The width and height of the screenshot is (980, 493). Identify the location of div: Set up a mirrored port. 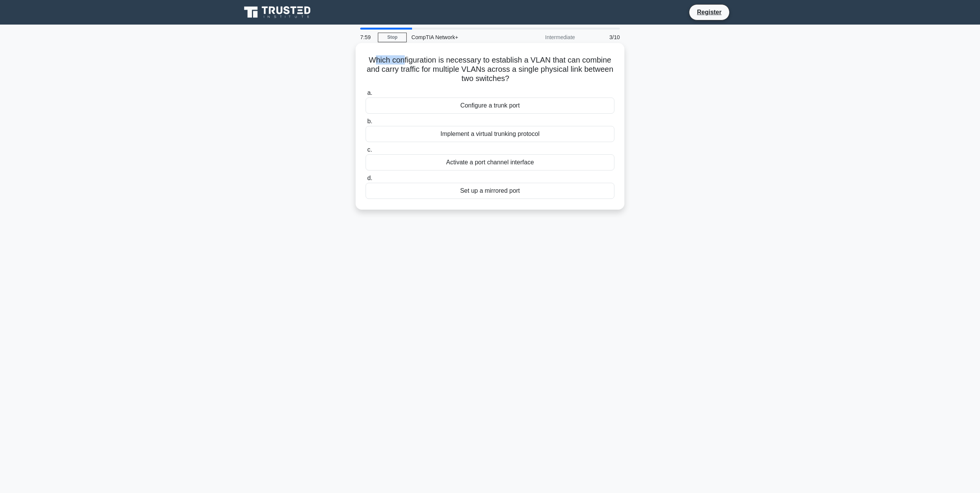
(490, 191).